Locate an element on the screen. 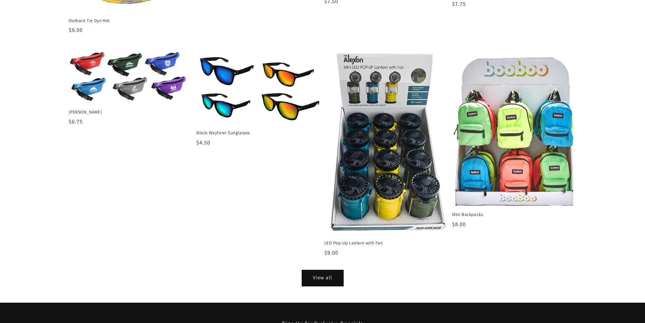  img: Fanny Pack is located at coordinates (131, 77).